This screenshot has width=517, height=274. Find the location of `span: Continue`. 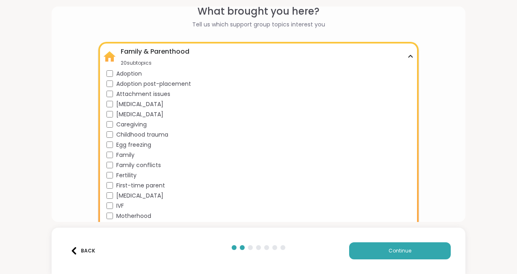

span: Continue is located at coordinates (400, 251).